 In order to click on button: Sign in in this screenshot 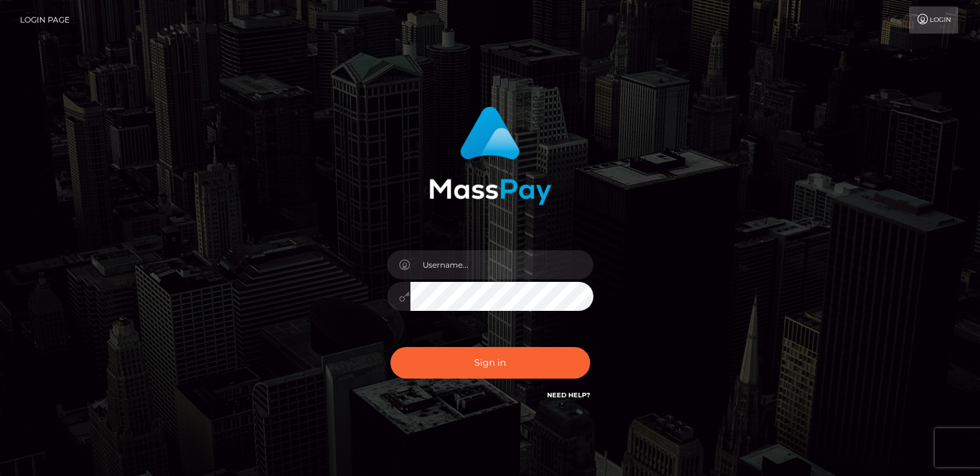, I will do `click(490, 362)`.